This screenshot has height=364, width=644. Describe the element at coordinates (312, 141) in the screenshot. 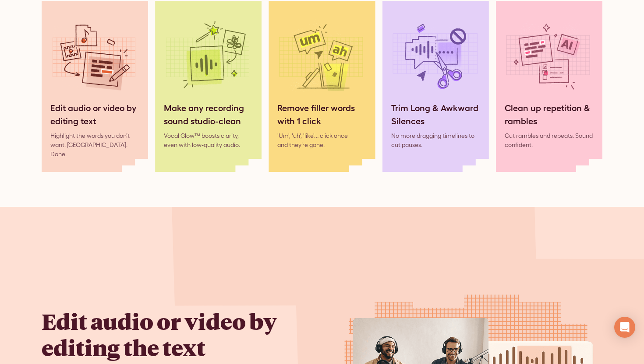

I see `div: 'Um', 'uh', 'like'… click once and they’re gone.` at that location.